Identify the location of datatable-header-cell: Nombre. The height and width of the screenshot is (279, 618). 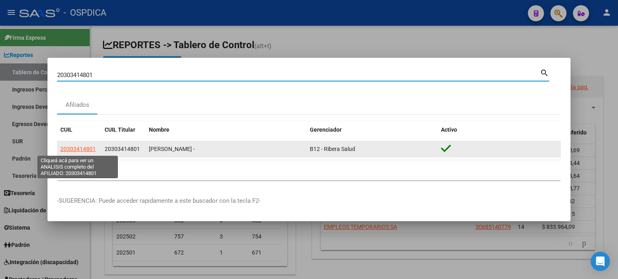
(226, 130).